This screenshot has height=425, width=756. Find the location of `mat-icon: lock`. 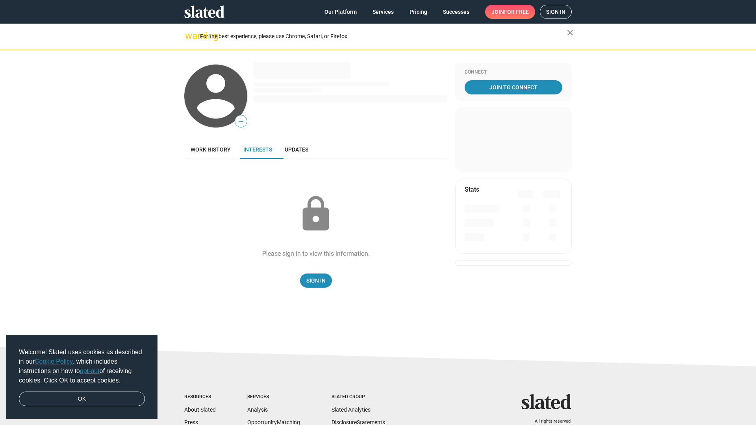

mat-icon: lock is located at coordinates (316, 214).